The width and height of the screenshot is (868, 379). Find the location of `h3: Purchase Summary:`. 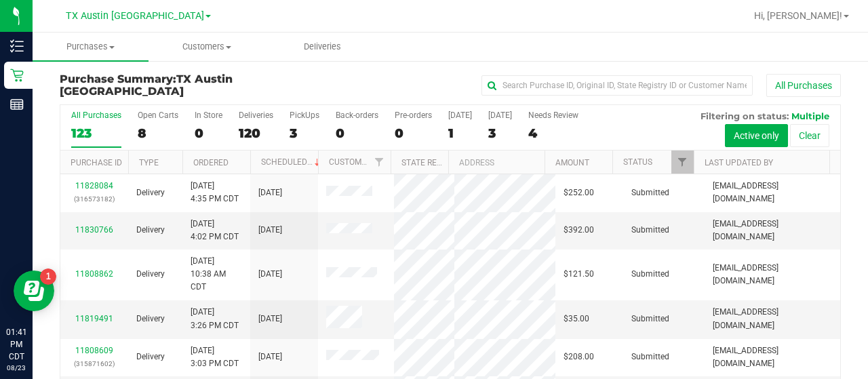

h3: Purchase Summary: is located at coordinates (190, 85).